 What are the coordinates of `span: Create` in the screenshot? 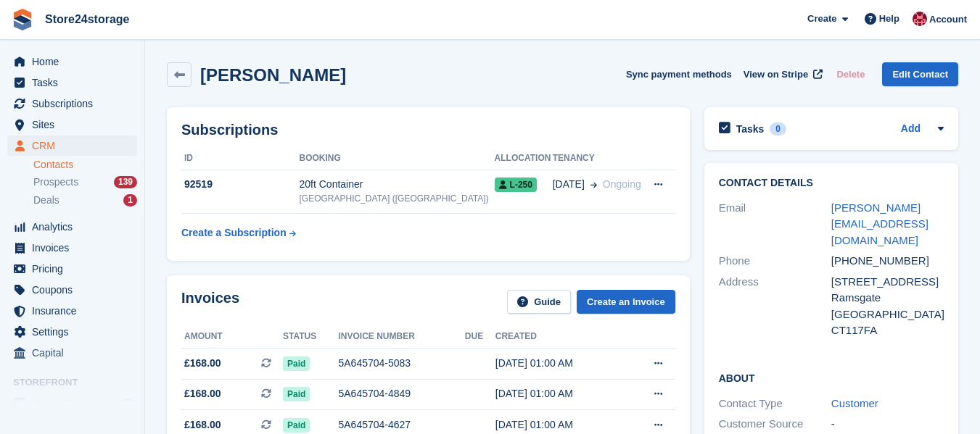 It's located at (822, 19).